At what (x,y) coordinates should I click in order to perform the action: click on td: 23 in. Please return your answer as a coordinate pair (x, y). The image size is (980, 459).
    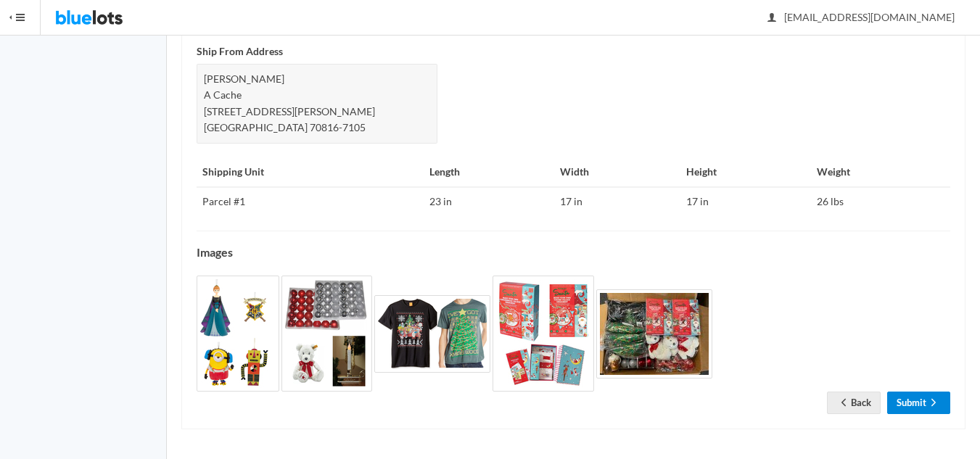
    Looking at the image, I should click on (489, 202).